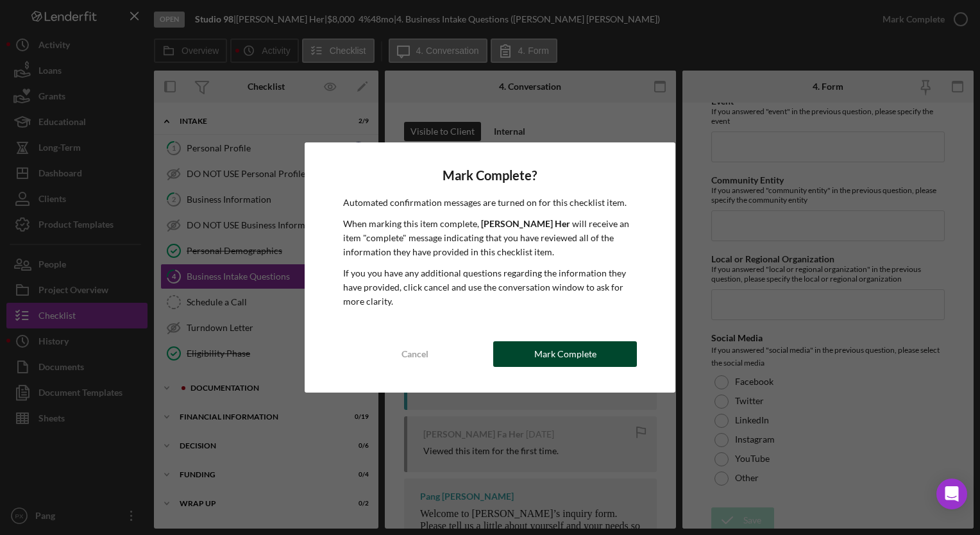 Image resolution: width=980 pixels, height=535 pixels. I want to click on div: Open Intercom Messenger, so click(952, 494).